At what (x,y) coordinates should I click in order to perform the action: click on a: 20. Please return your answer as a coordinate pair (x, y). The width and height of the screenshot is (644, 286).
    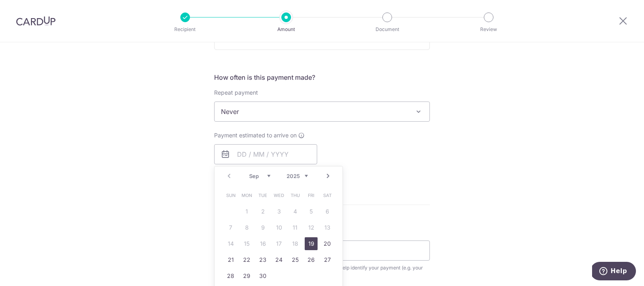
    Looking at the image, I should click on (328, 244).